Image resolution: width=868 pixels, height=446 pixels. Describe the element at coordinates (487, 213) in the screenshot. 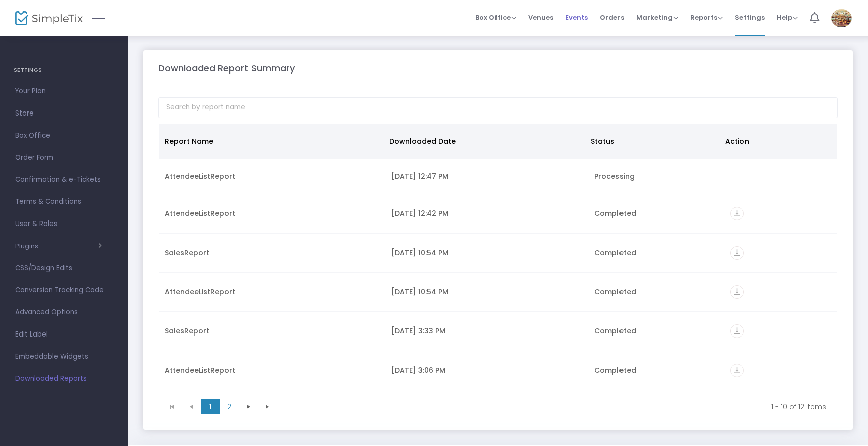

I see `div: 8/15/2025 12:42 PM` at that location.